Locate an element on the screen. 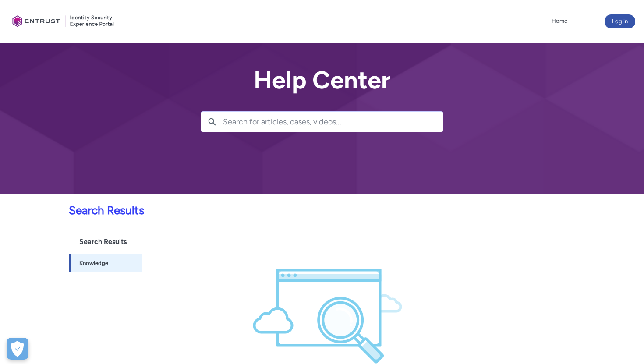 This screenshot has height=364, width=644. button: Open Preferences is located at coordinates (18, 349).